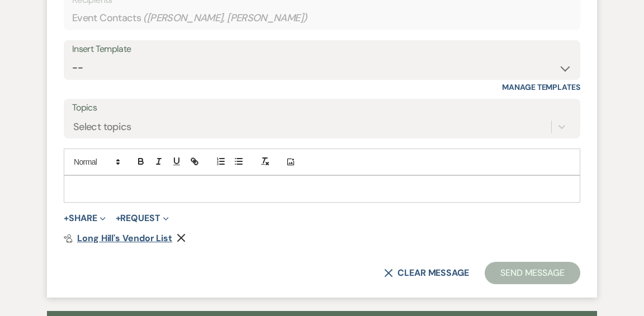 The height and width of the screenshot is (316, 644). I want to click on div: Insert Template, so click(322, 49).